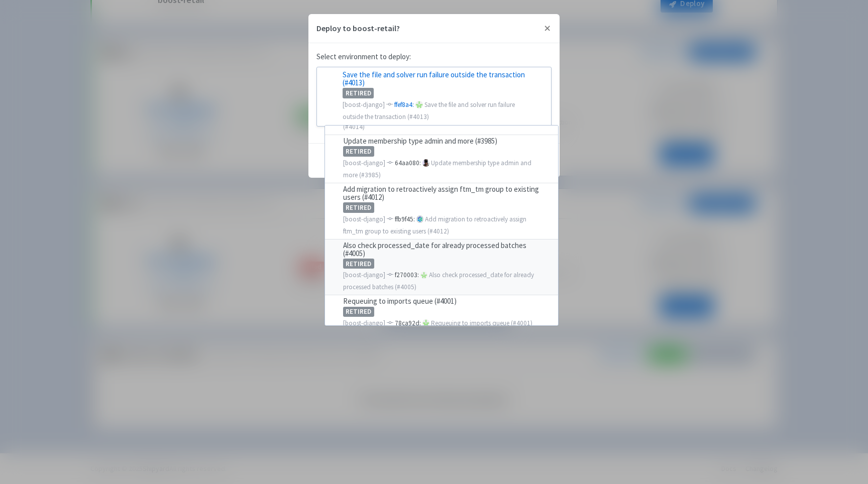  Describe the element at coordinates (435, 225) in the screenshot. I see `span: Add migration to retroactively assign ftm_tm group to existing users (#4012)` at that location.